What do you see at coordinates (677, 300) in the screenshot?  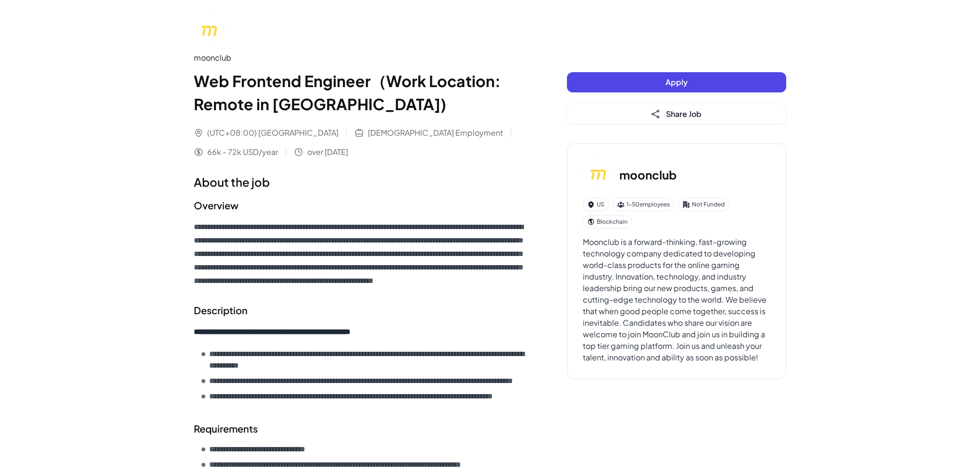 I see `div: Moonclub is a forward-thinking, fast-growing technology company dedicated to developing world-cla...` at bounding box center [677, 300].